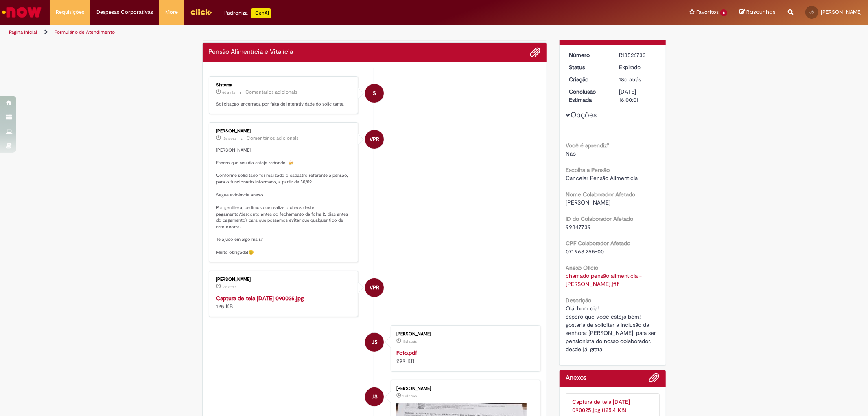 This screenshot has width=868, height=416. What do you see at coordinates (588, 55) in the screenshot?
I see `dt: Número` at bounding box center [588, 55].